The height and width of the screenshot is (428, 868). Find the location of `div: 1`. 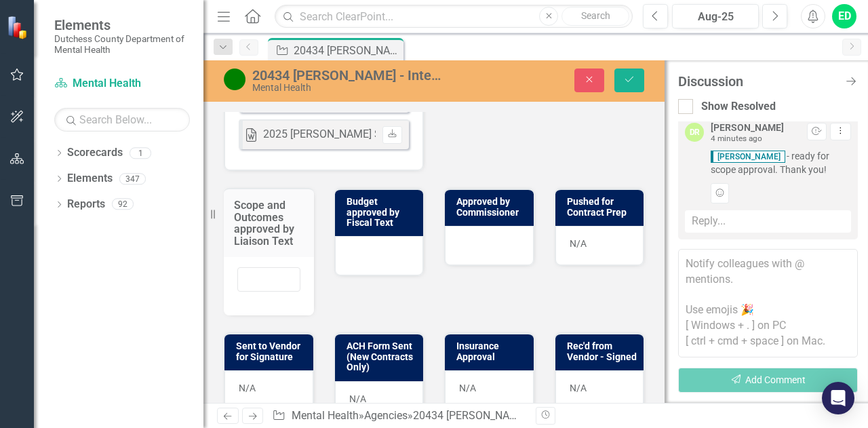

div: 1 is located at coordinates (140, 152).